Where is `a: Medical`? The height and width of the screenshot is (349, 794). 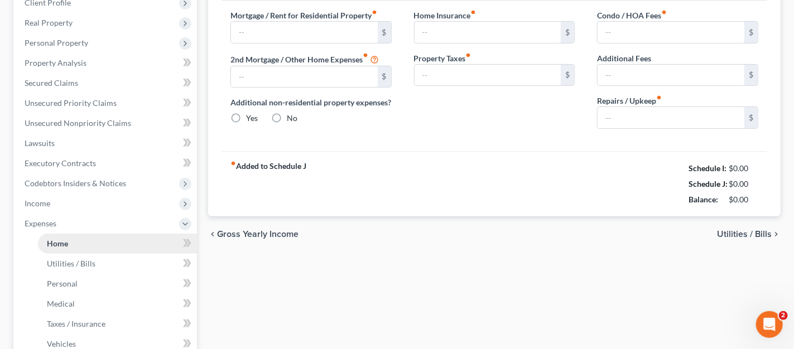 a: Medical is located at coordinates (117, 304).